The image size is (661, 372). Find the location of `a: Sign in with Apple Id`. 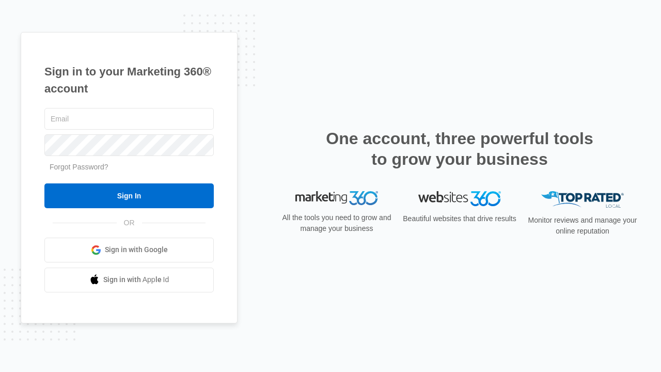

a: Sign in with Apple Id is located at coordinates (129, 280).